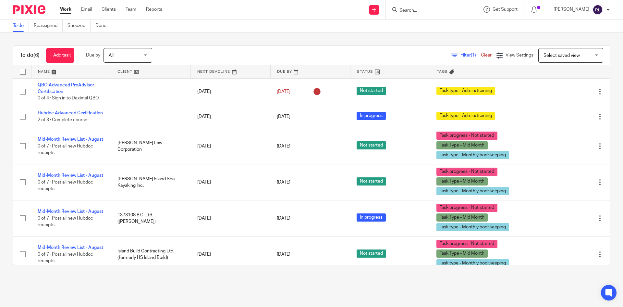  What do you see at coordinates (29, 9) in the screenshot?
I see `img: Pixie` at bounding box center [29, 9].